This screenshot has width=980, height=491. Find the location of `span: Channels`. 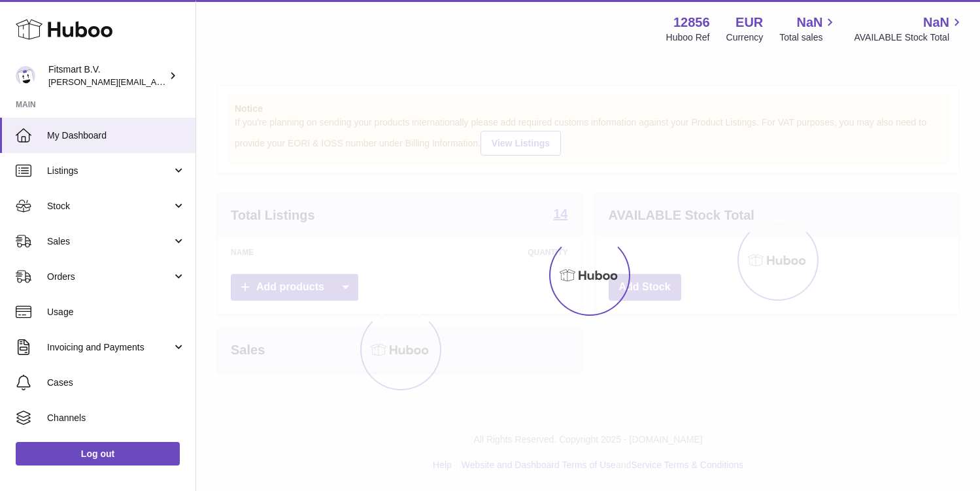

span: Channels is located at coordinates (117, 418).